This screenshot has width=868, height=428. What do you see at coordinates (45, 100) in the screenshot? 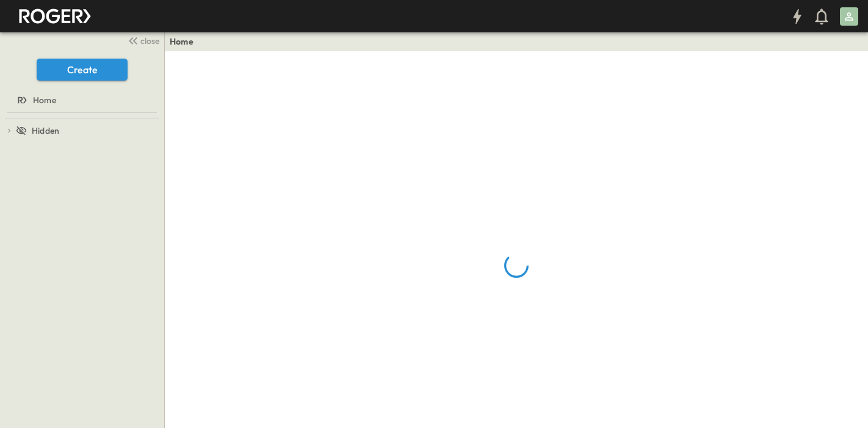
I see `span: Home` at bounding box center [45, 100].